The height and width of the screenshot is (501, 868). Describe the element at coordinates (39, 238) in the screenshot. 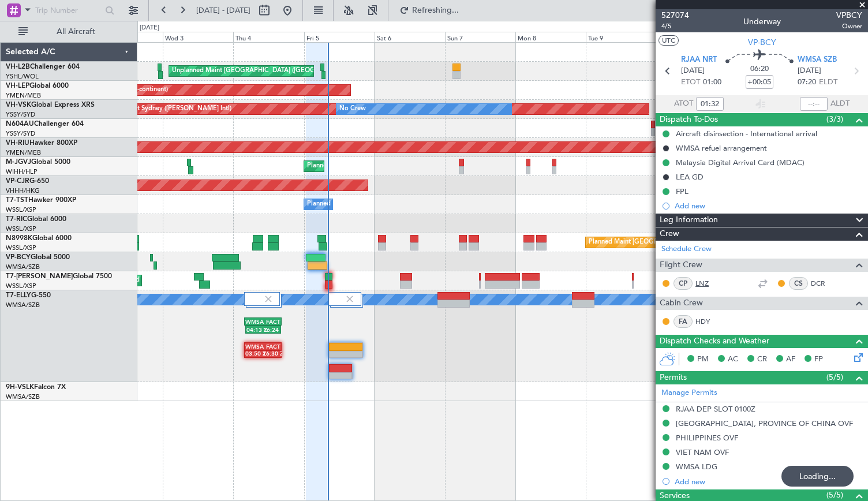

I see `a: N8998KGlobal 6000` at that location.